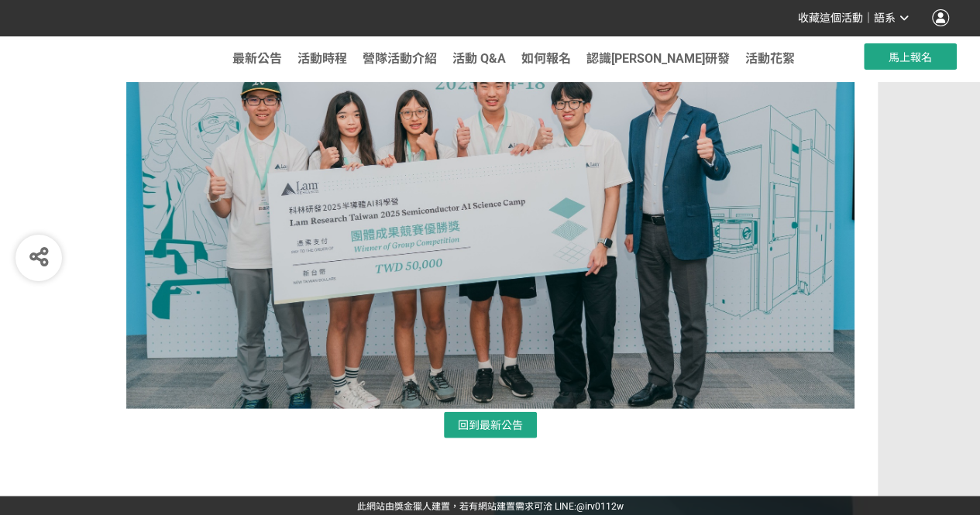  Describe the element at coordinates (445, 506) in the screenshot. I see `a: 此網站由獎金獵人建置，若有網站建置需求` at that location.